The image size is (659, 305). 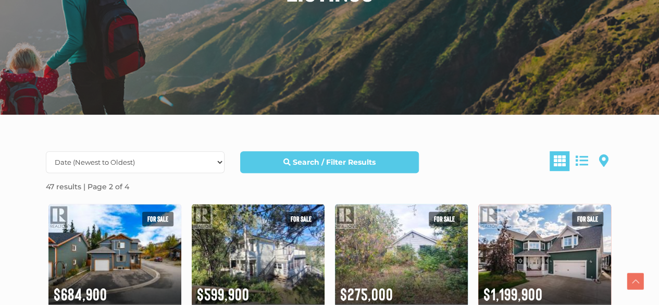 What do you see at coordinates (544, 287) in the screenshot?
I see `span: $1,199,900` at bounding box center [544, 287].